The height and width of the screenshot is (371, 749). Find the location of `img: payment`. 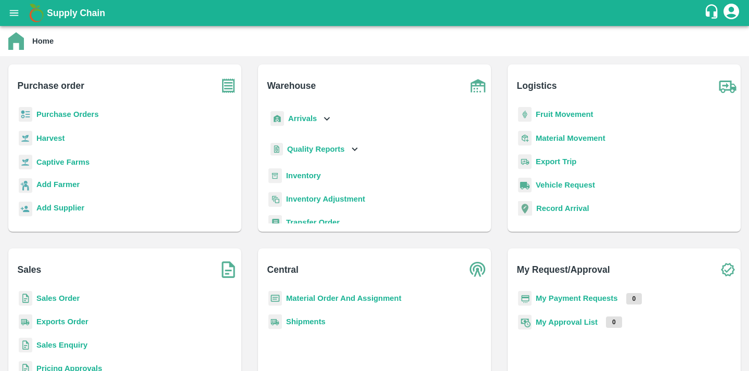

img: payment is located at coordinates (525, 298).